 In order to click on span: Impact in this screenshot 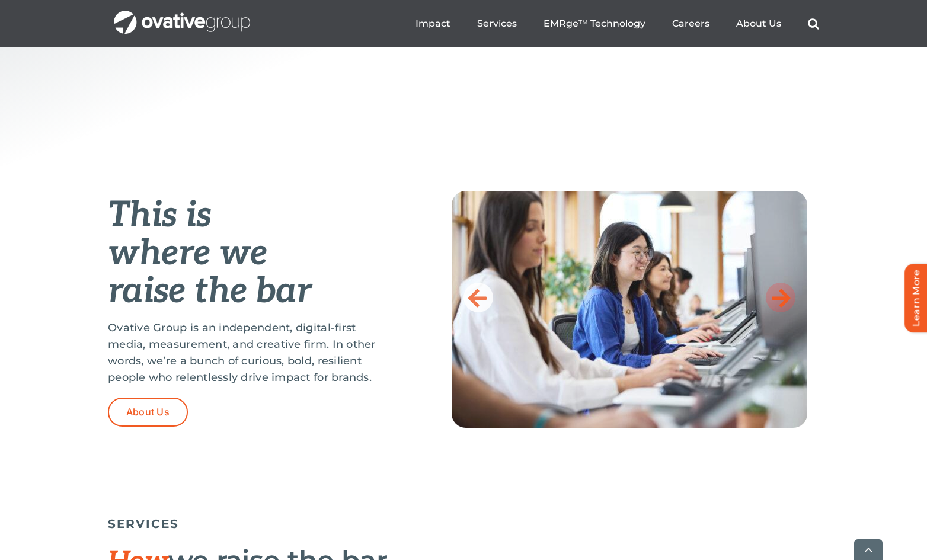, I will do `click(432, 24)`.